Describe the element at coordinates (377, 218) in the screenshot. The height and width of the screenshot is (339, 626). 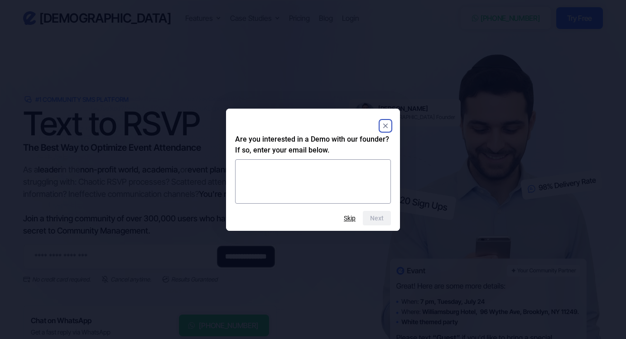
I see `button: Next question` at that location.